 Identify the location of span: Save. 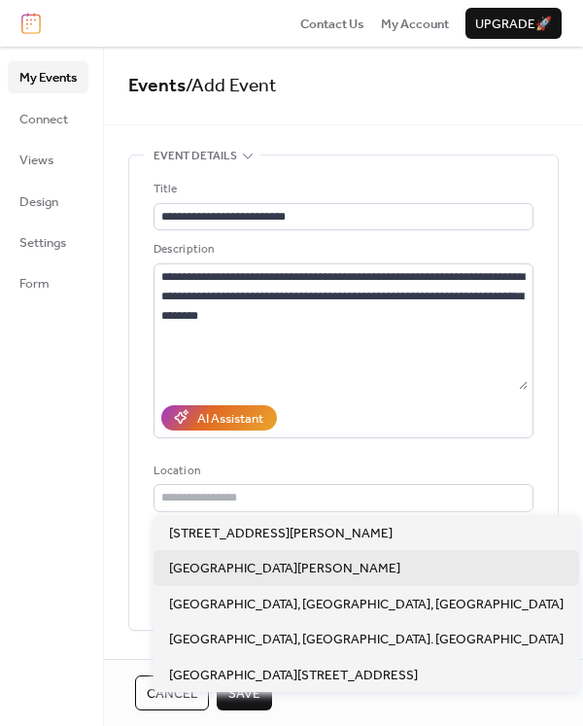
(244, 694).